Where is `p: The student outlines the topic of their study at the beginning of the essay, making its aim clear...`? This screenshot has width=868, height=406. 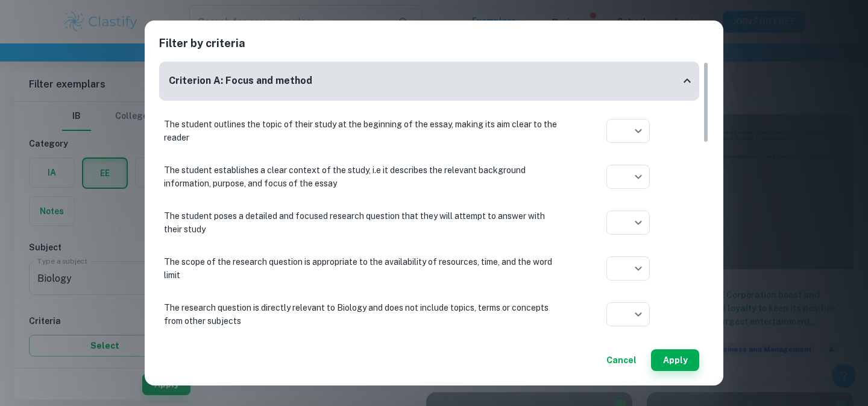 p: The student outlines the topic of their study at the beginning of the essay, making its aim clear... is located at coordinates (363, 131).